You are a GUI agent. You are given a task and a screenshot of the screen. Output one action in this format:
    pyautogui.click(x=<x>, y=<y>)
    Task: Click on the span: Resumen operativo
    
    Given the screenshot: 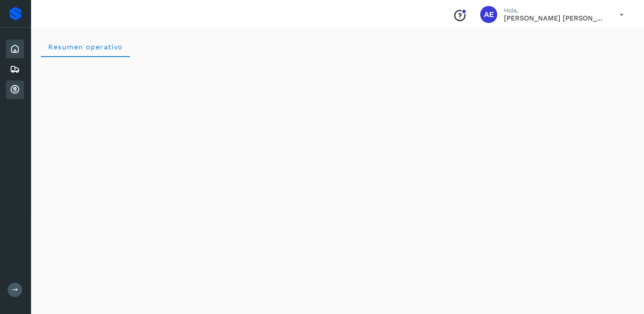 What is the action you would take?
    pyautogui.click(x=85, y=47)
    